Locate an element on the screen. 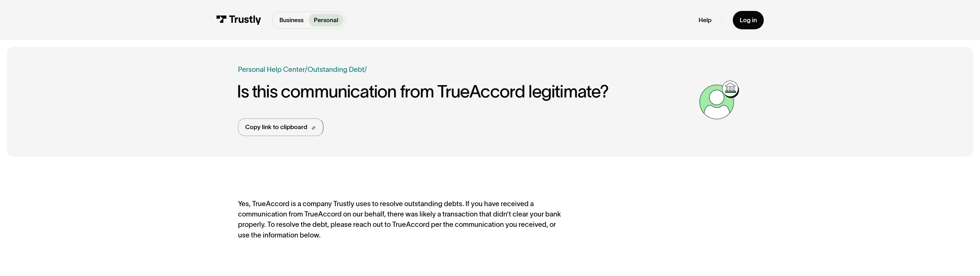  h1: Is this communication from TrueAccord legitimate? is located at coordinates (467, 92).